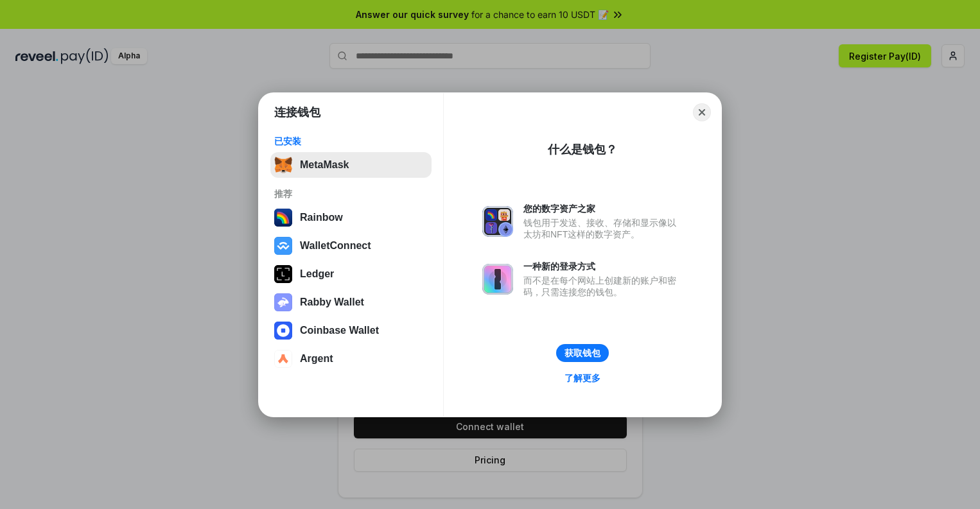  I want to click on div: 已安装, so click(351, 141).